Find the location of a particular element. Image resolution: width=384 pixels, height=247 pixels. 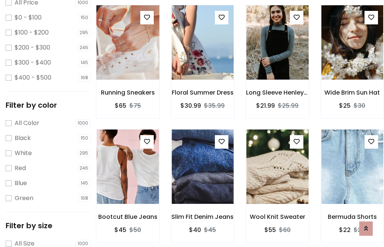

del: $75 is located at coordinates (135, 105).